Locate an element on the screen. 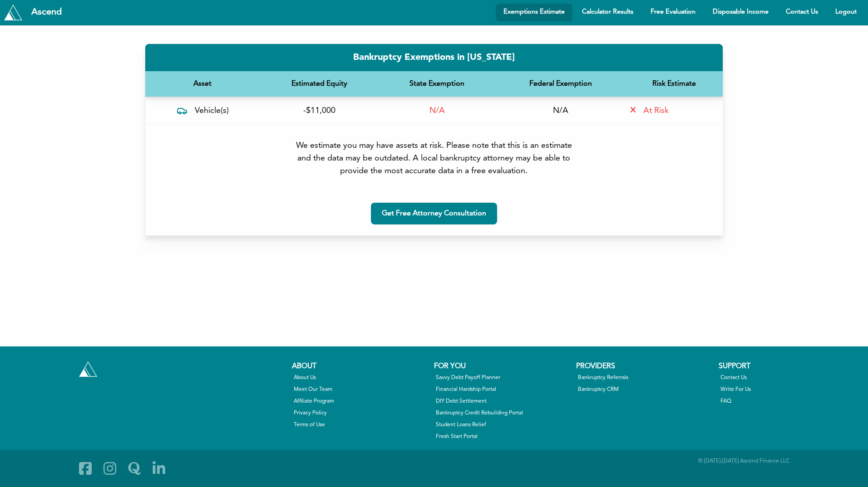  a: DIY Debt Settlement is located at coordinates (502, 401).